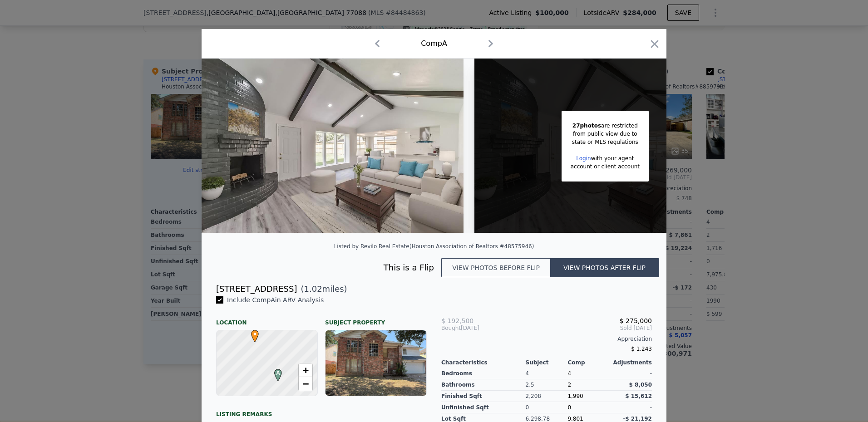 The width and height of the screenshot is (868, 422). I want to click on span: -$ 21,192, so click(637, 419).